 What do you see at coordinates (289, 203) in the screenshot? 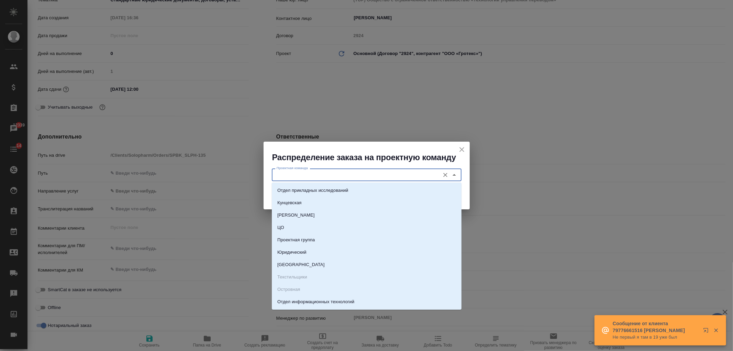
I see `p: Кунцевская` at bounding box center [289, 203].